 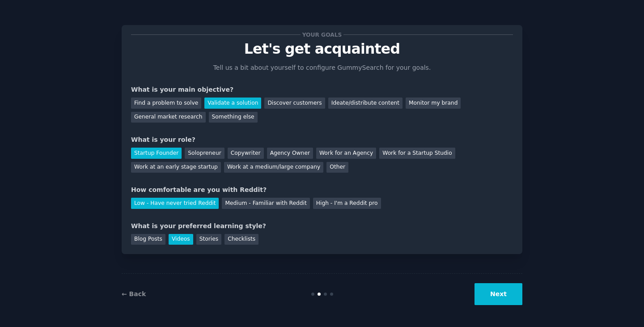 I want to click on div: Videos, so click(x=180, y=239).